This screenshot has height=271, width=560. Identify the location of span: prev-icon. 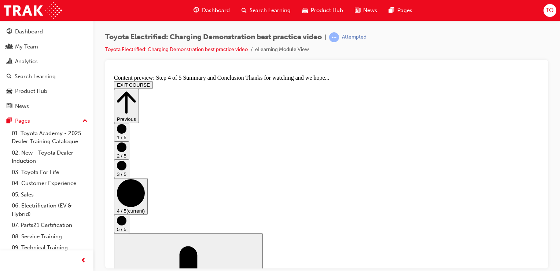
(83, 260).